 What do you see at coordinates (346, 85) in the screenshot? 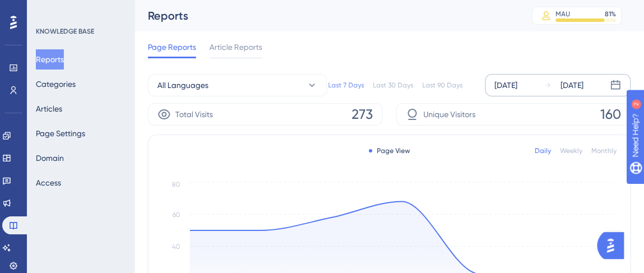
I see `div: Last 7 Days` at bounding box center [346, 85].